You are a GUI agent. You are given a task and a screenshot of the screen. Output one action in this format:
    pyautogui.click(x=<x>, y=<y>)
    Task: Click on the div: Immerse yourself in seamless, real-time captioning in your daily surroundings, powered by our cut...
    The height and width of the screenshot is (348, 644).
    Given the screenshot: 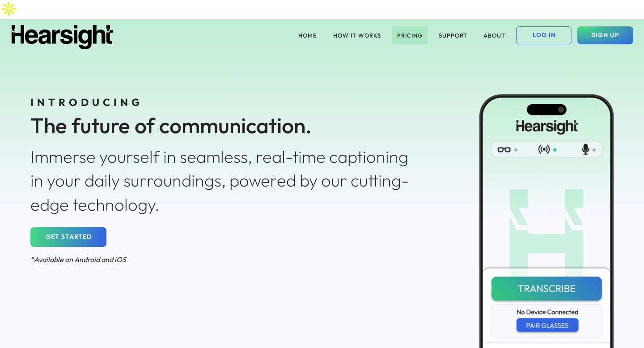 What is the action you would take?
    pyautogui.click(x=225, y=181)
    